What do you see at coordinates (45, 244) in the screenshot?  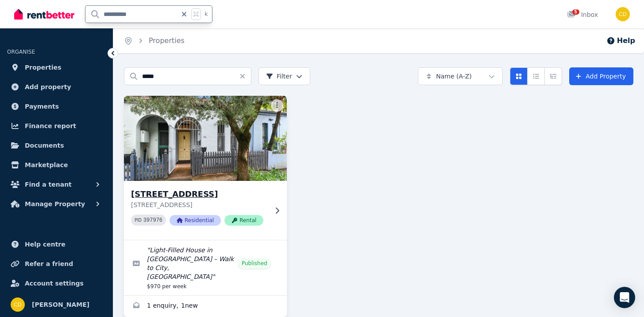 I see `span: Help centre` at bounding box center [45, 244].